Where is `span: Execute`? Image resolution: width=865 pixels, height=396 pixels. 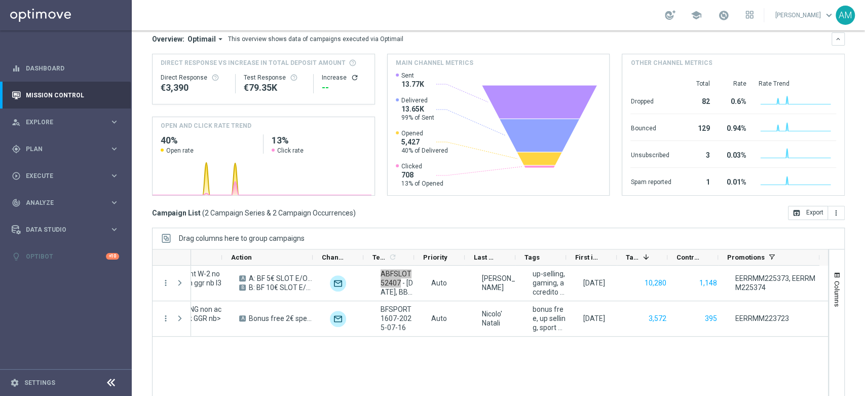
span: Execute is located at coordinates (67, 176).